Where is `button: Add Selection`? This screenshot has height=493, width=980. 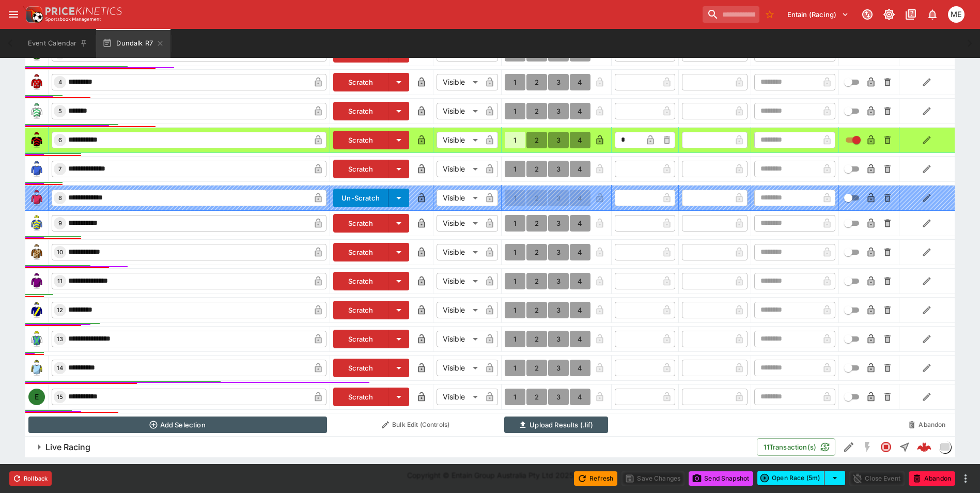
button: Add Selection is located at coordinates (177, 425).